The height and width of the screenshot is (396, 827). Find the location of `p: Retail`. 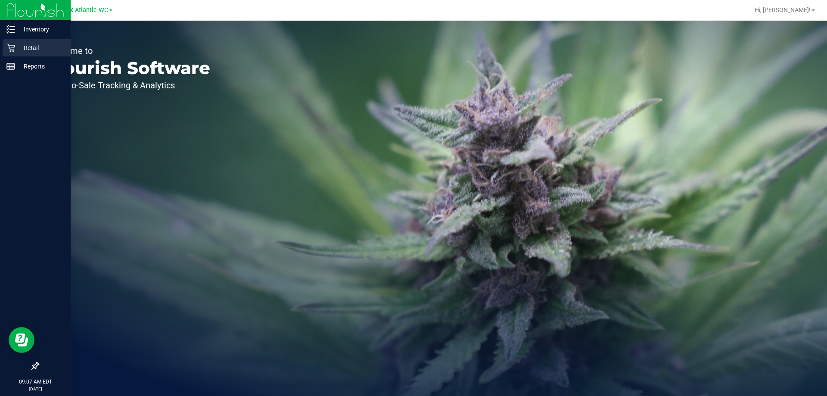

p: Retail is located at coordinates (41, 48).